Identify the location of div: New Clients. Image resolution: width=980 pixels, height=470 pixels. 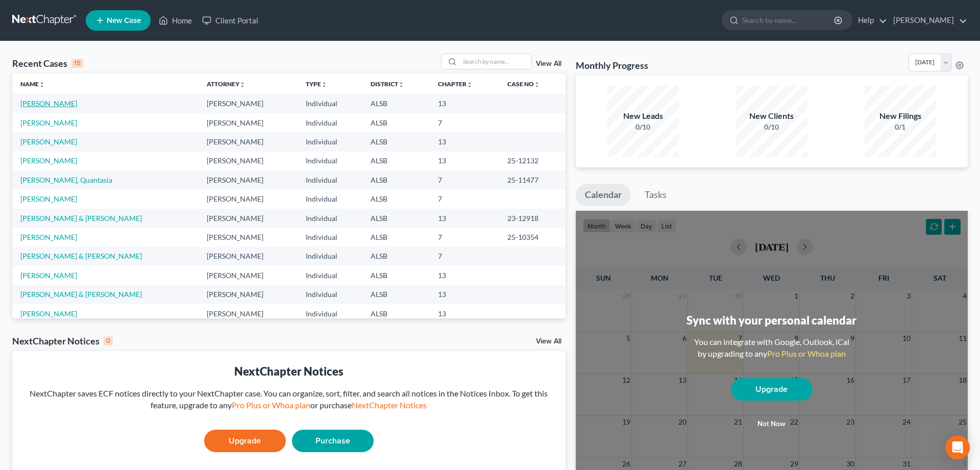
(772, 116).